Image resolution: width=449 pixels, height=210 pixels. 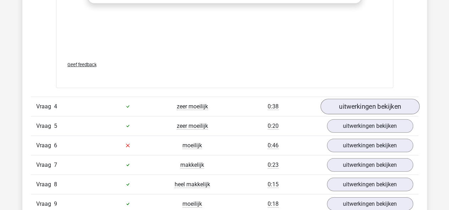 What do you see at coordinates (273, 165) in the screenshot?
I see `span: 0:23` at bounding box center [273, 165].